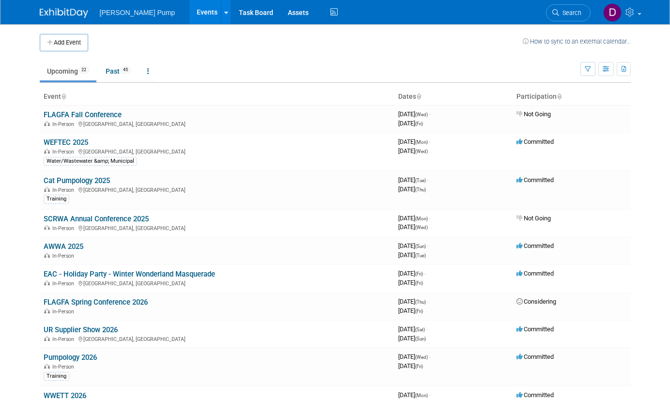 The image size is (670, 401). What do you see at coordinates (66, 142) in the screenshot?
I see `a: WEFTEC 2025` at bounding box center [66, 142].